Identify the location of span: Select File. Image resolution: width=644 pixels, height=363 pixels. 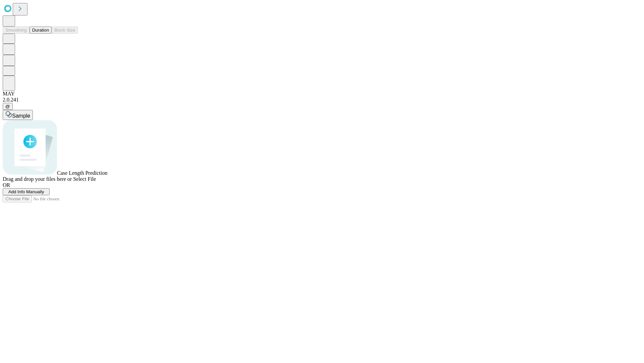
(84, 179).